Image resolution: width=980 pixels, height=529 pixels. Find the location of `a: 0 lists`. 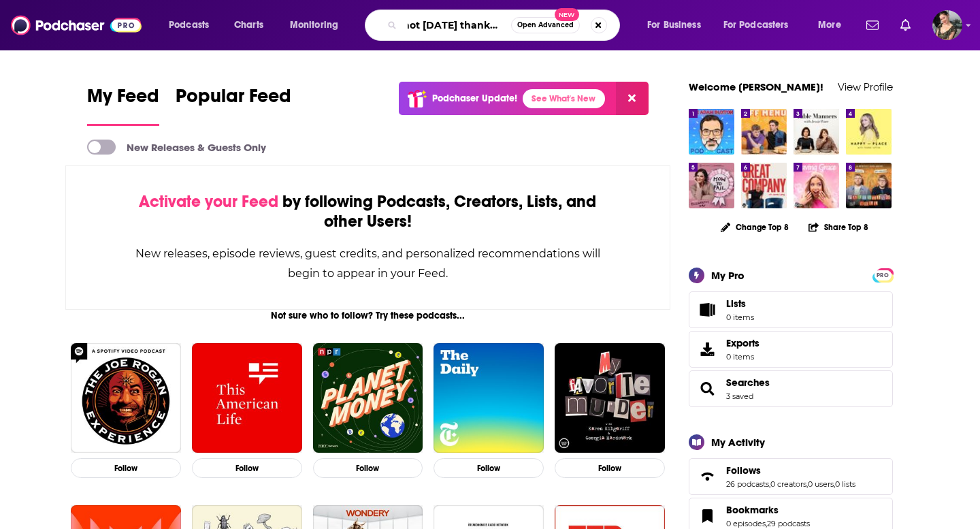

a: 0 lists is located at coordinates (846, 484).